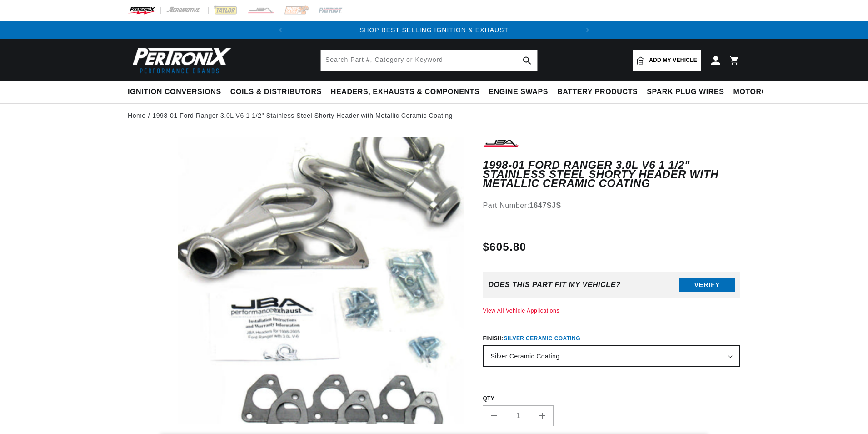 Image resolution: width=868 pixels, height=434 pixels. What do you see at coordinates (174, 92) in the screenshot?
I see `span: Ignition Conversions` at bounding box center [174, 92].